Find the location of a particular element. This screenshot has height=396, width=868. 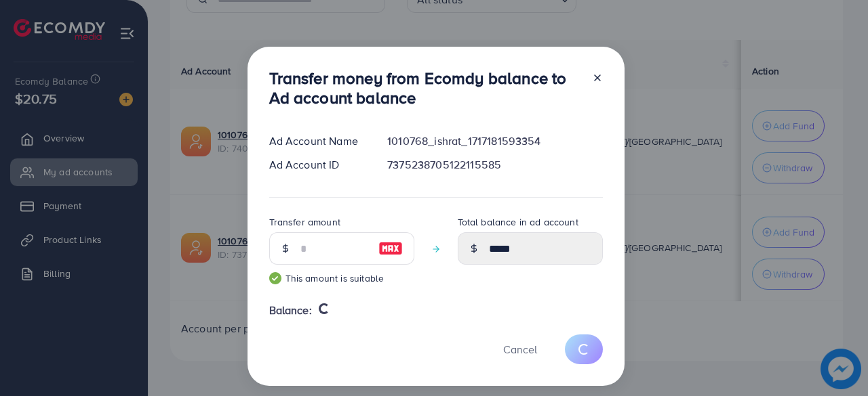

div: Ad Account ID is located at coordinates (317, 165).